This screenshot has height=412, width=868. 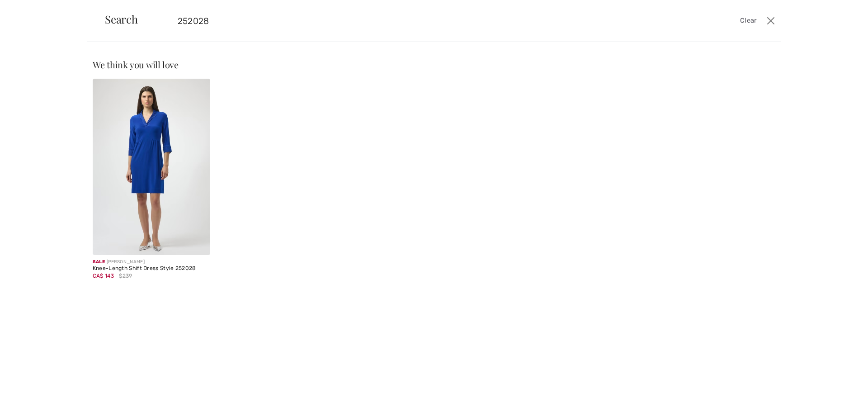 What do you see at coordinates (151, 167) in the screenshot?
I see `a: Knee-Length Shift Dress Style 252028. Black` at bounding box center [151, 167].